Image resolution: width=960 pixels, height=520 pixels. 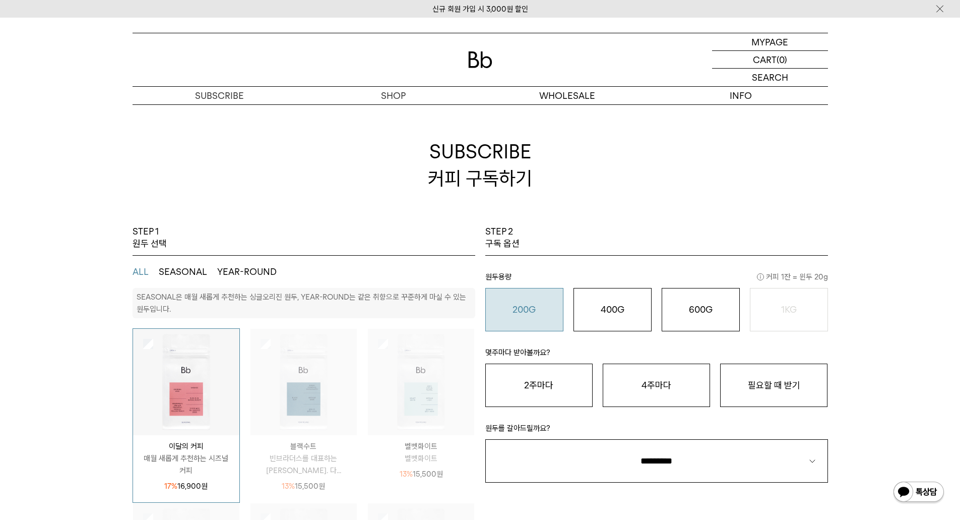 I want to click on h2: SUBSCRIBE 커피 구독하기, so click(x=480, y=165).